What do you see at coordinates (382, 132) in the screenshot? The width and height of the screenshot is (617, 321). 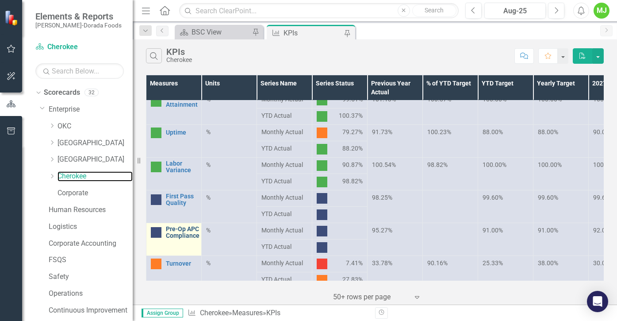 I see `span: 91.73%` at bounding box center [382, 132].